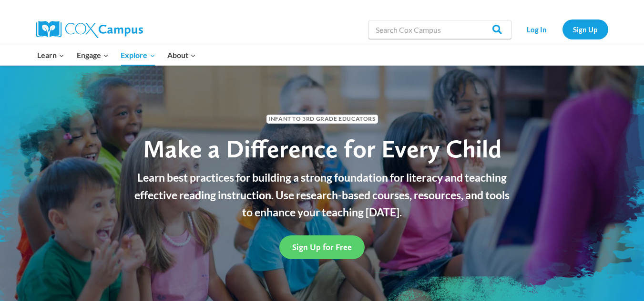 The width and height of the screenshot is (644, 301). I want to click on p: Learn best practices for building a strong foundation for literacy and teaching effective reading..., so click(322, 195).